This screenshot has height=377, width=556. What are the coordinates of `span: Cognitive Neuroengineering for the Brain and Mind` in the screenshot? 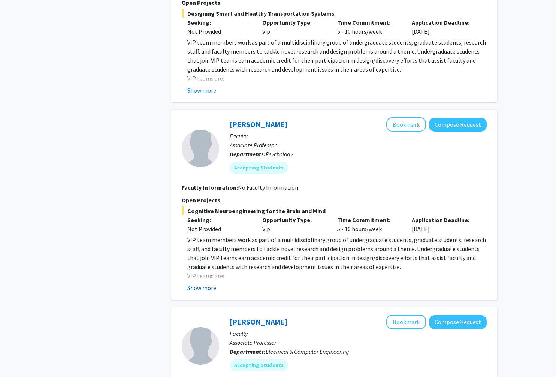 It's located at (334, 211).